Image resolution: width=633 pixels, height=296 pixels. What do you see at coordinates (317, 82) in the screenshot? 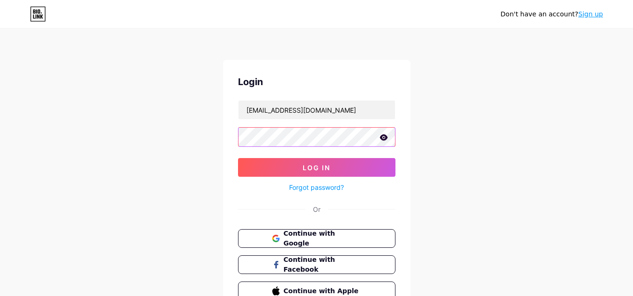
I see `div: Login` at bounding box center [317, 82].